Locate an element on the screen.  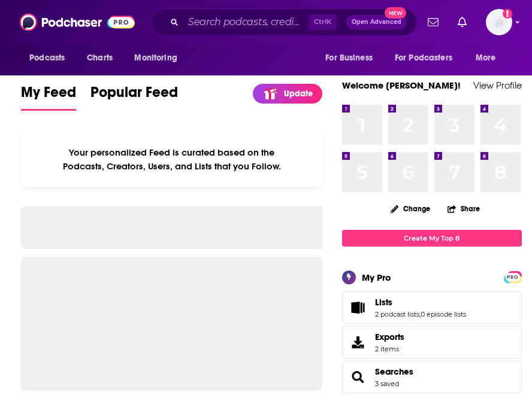
span: PRO is located at coordinates (513, 277).